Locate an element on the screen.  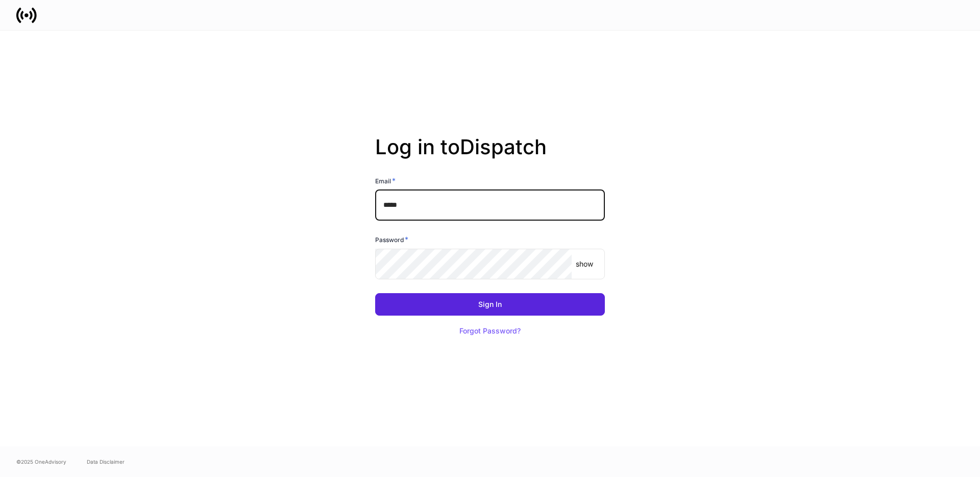
div: Sign In is located at coordinates (490, 304).